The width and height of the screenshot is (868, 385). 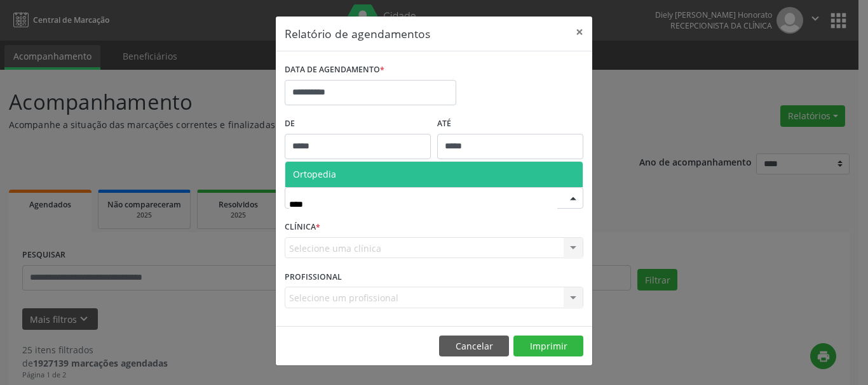 I want to click on label: DATA DE AGENDAMENTO, so click(x=334, y=70).